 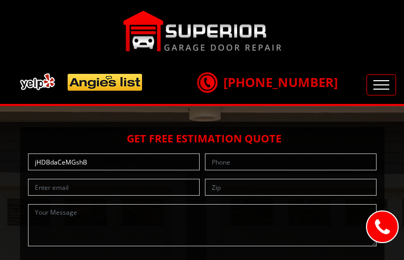 I want to click on input: Phone, so click(x=290, y=162).